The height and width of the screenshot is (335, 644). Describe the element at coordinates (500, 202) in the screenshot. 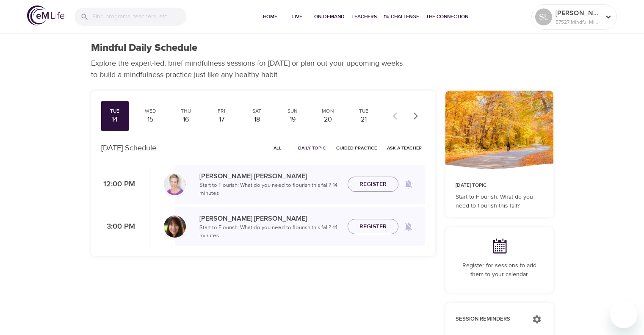

I see `p: Start to Flourish: What do you need to flourish this fall?` at that location.